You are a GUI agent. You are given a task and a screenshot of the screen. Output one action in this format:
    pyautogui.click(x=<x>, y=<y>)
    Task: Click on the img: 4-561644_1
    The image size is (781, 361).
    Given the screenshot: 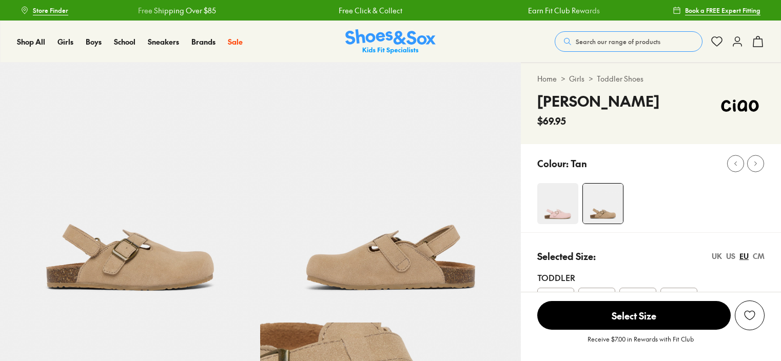 What is the action you would take?
    pyautogui.click(x=558, y=204)
    